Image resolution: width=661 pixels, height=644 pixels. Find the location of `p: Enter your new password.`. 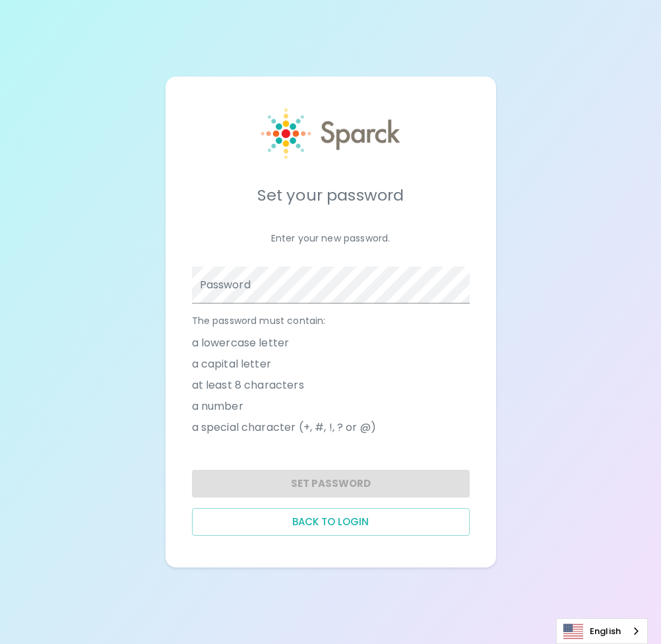

p: Enter your new password. is located at coordinates (330, 238).